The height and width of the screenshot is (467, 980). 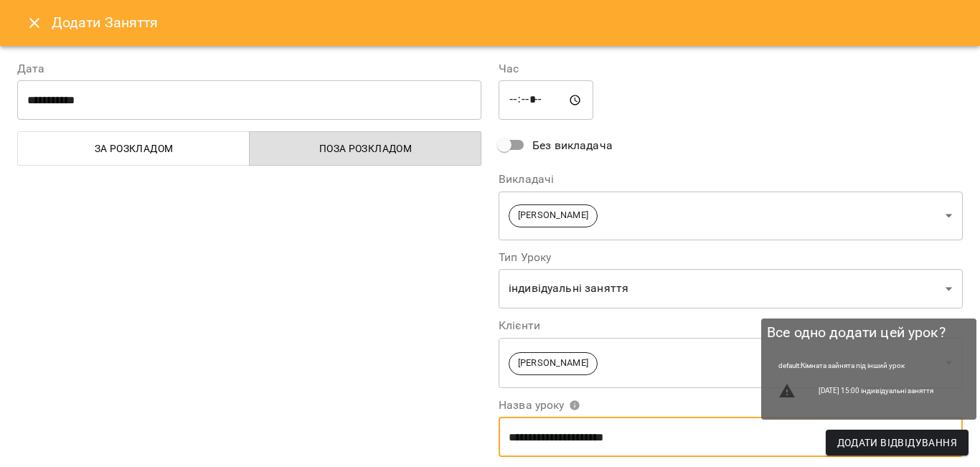 I want to click on label: Дата, so click(x=249, y=69).